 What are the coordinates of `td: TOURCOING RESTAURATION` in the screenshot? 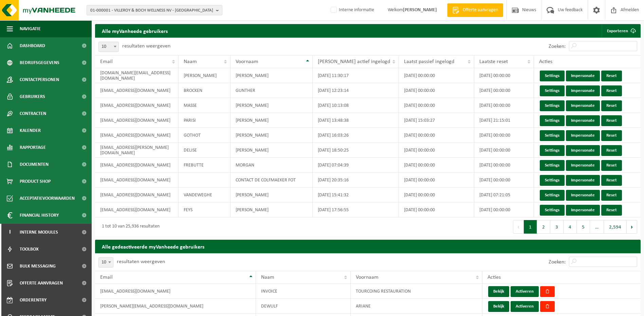 It's located at (417, 291).